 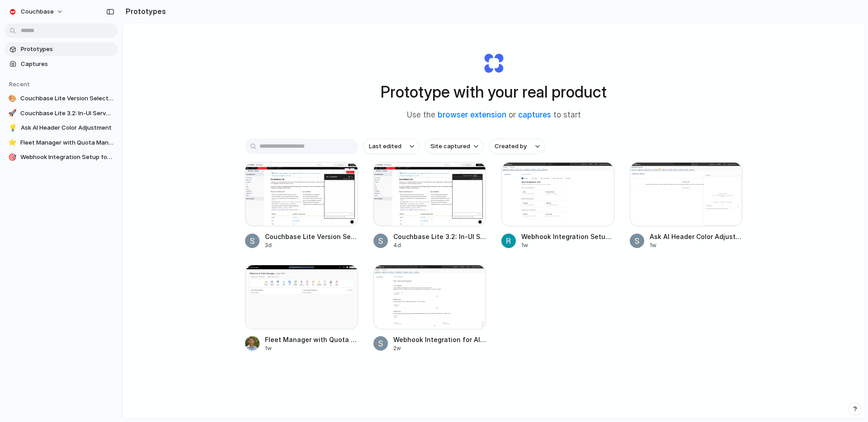 What do you see at coordinates (61, 128) in the screenshot?
I see `a: 💡Ask AI Header Color Adjustment` at bounding box center [61, 128].